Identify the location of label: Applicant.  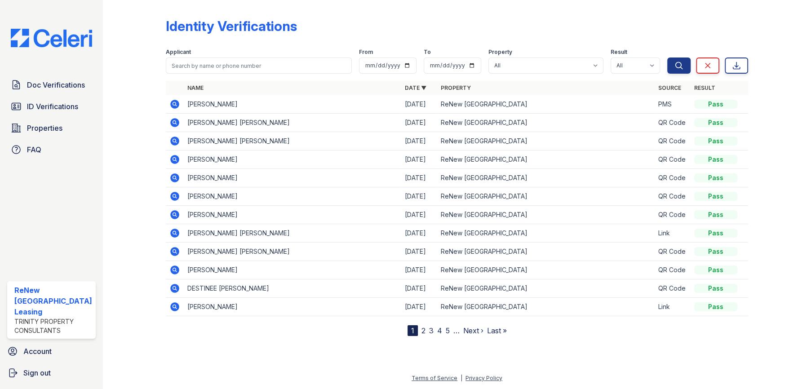
(178, 52).